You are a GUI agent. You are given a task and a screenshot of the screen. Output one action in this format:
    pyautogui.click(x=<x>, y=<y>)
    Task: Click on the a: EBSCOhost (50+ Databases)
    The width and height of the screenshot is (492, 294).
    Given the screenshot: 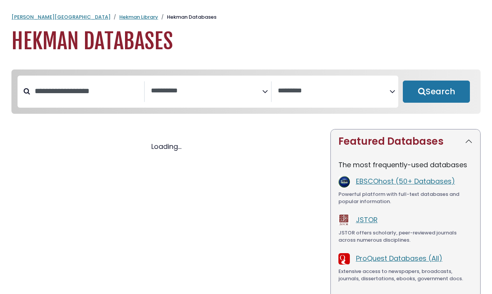 What is the action you would take?
    pyautogui.click(x=406, y=181)
    